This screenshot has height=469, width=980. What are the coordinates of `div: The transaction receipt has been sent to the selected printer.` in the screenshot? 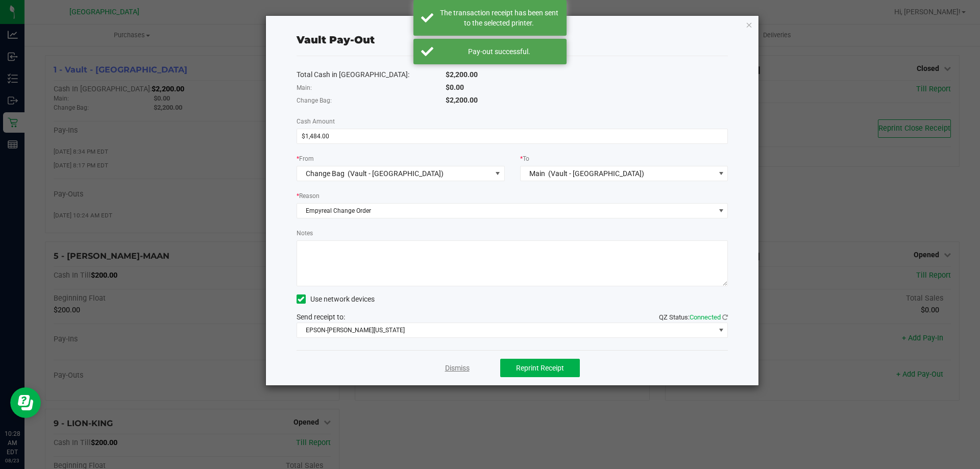 It's located at (498, 18).